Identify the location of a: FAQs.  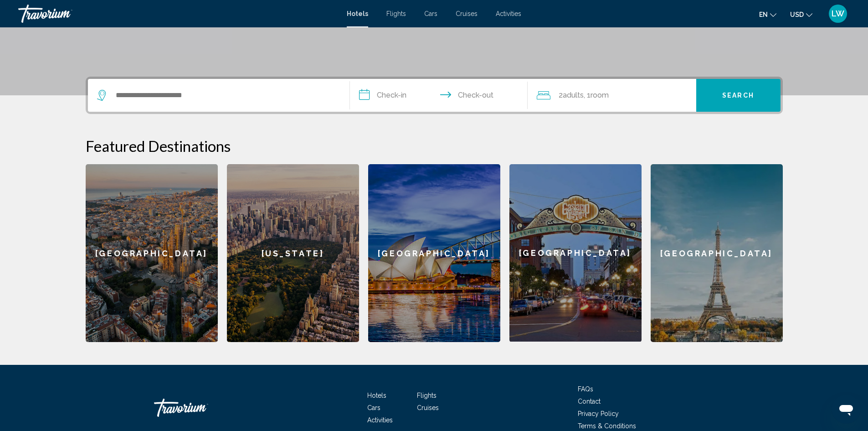
(585, 389).